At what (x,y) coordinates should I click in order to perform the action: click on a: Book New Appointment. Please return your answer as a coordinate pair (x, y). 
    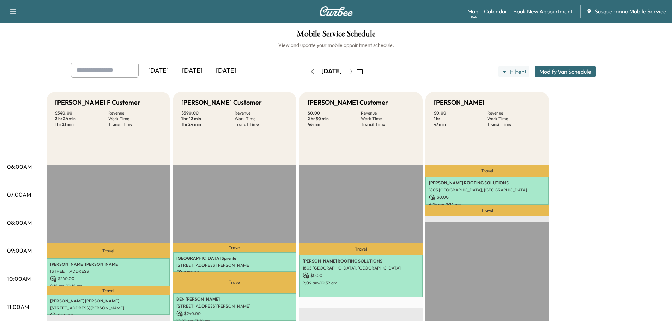
    Looking at the image, I should click on (543, 11).